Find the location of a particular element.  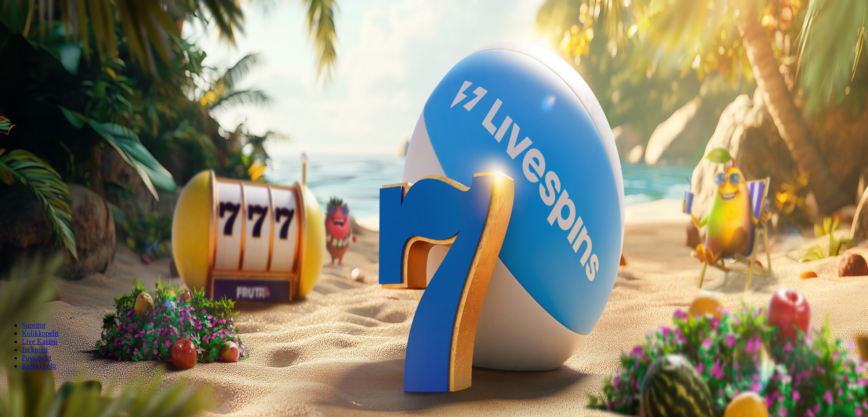

a: Kaikki pelit is located at coordinates (39, 366).